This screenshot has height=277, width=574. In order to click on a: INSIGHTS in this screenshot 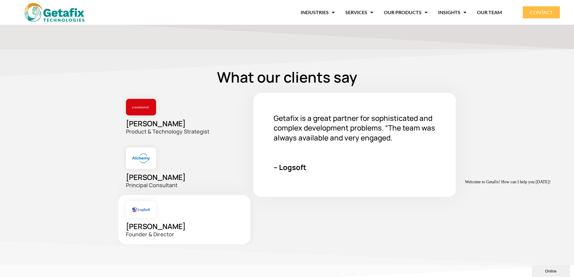, I will do `click(453, 12)`.